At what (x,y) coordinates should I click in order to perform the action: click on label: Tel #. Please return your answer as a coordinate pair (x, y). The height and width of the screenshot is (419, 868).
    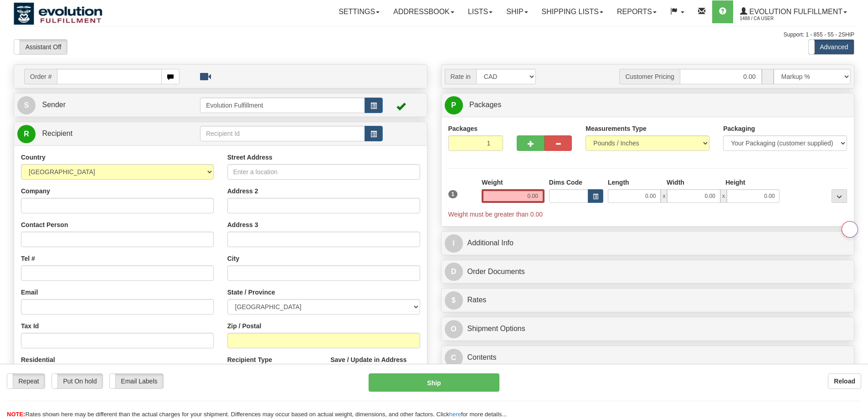
    Looking at the image, I should click on (28, 259).